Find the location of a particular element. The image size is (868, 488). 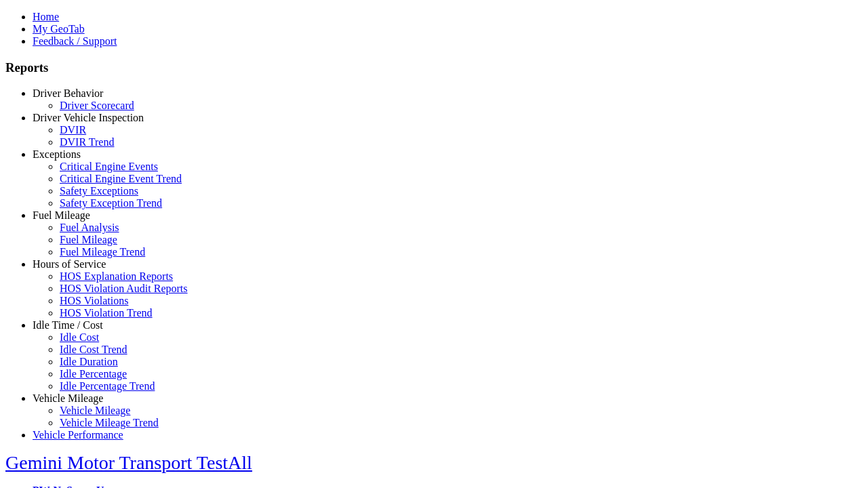

a: Idle Duration is located at coordinates (89, 361).